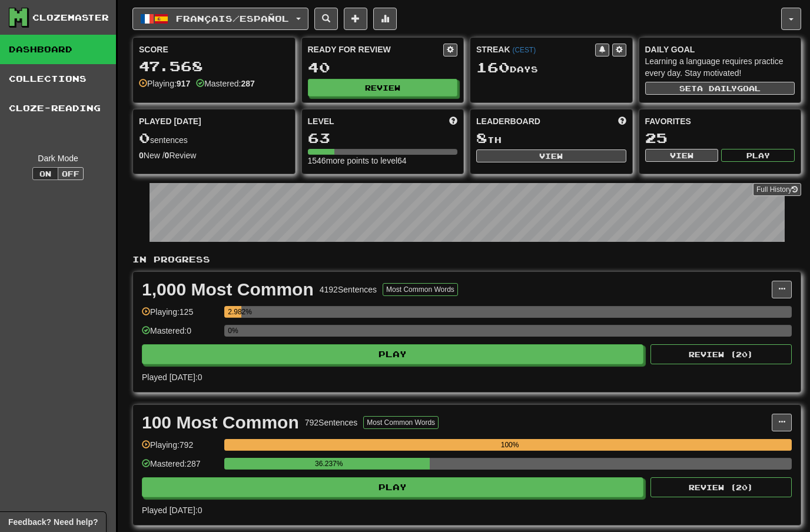  What do you see at coordinates (551, 68) in the screenshot?
I see `div: Day s` at bounding box center [551, 68].